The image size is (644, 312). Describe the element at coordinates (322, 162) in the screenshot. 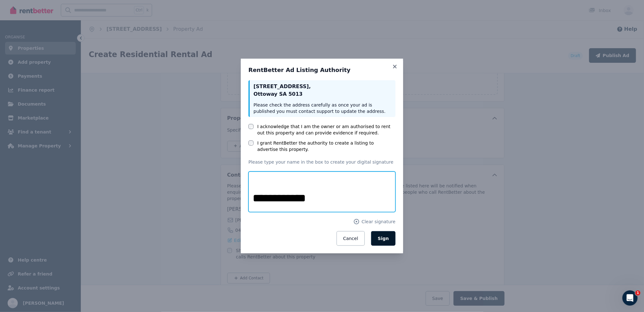

I see `p: Please type your name in the box to create your digital signature` at that location.